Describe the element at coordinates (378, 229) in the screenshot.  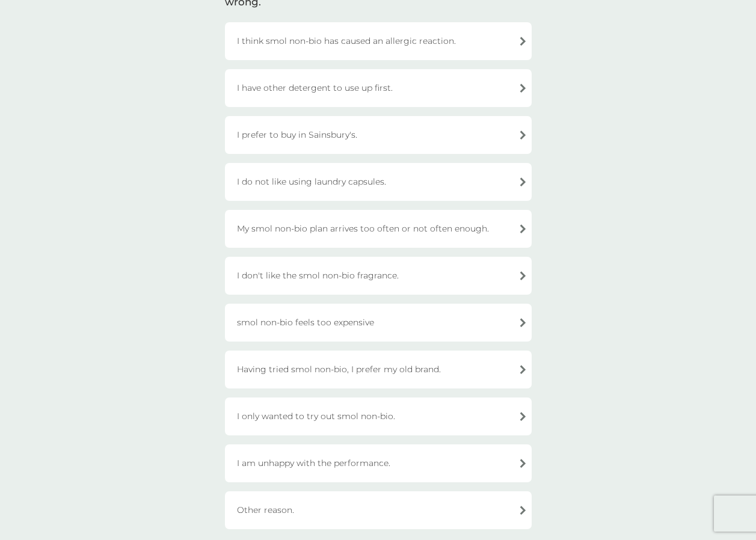
I see `div: My smol non-bio plan arrives too often or not often enough.` at that location.